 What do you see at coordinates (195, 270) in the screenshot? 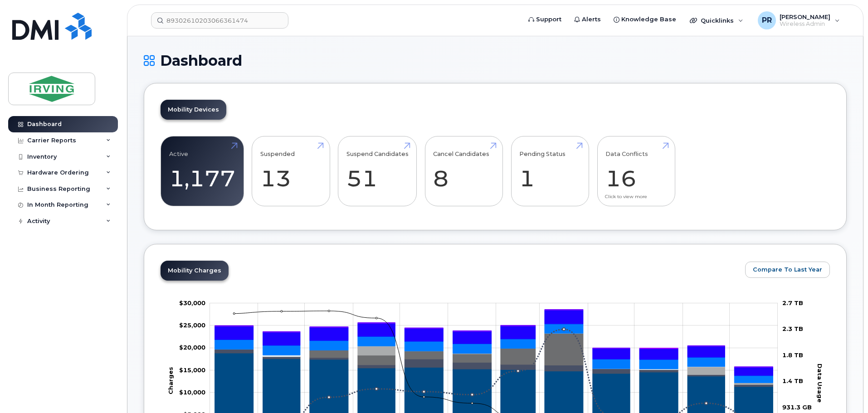
I see `a: Mobility Charges` at bounding box center [195, 270].